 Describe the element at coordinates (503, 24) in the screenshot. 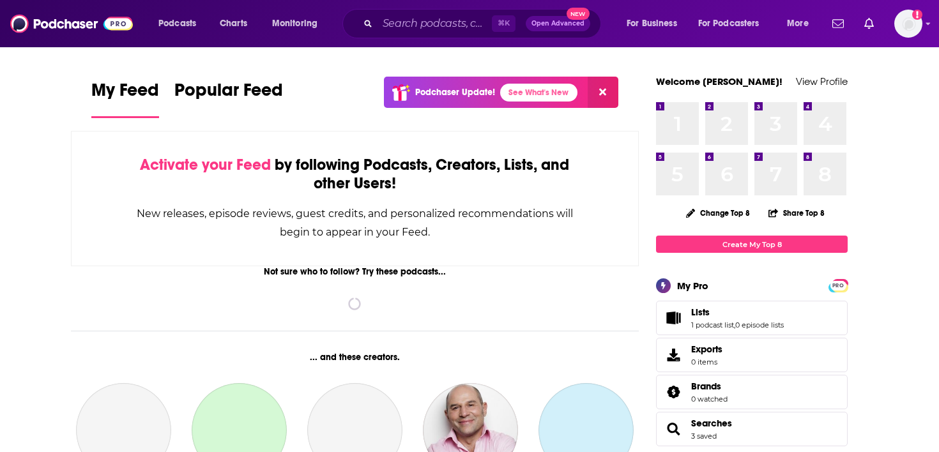

I see `span: ⌘ K` at that location.